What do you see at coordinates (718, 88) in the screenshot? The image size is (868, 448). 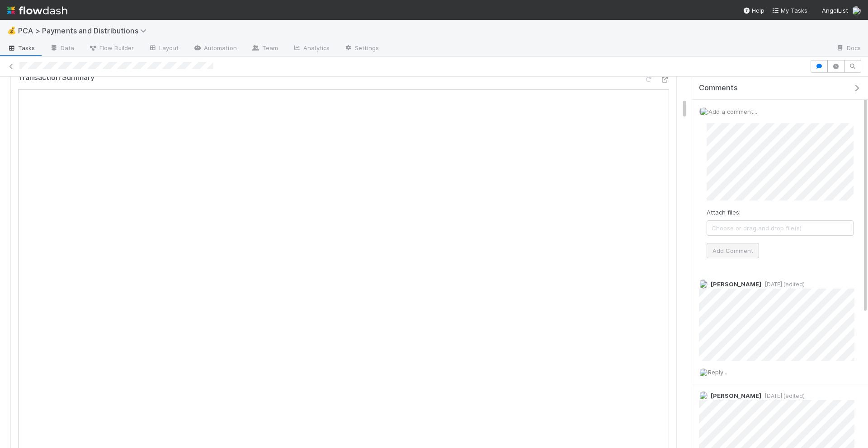 I see `span: Comments` at bounding box center [718, 88].